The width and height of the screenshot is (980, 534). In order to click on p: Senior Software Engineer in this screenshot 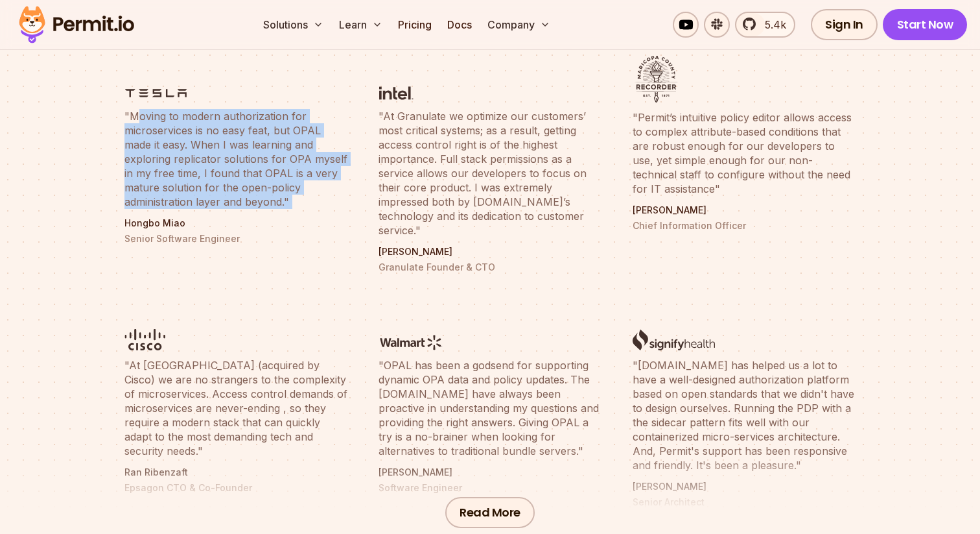, I will do `click(236, 238)`.